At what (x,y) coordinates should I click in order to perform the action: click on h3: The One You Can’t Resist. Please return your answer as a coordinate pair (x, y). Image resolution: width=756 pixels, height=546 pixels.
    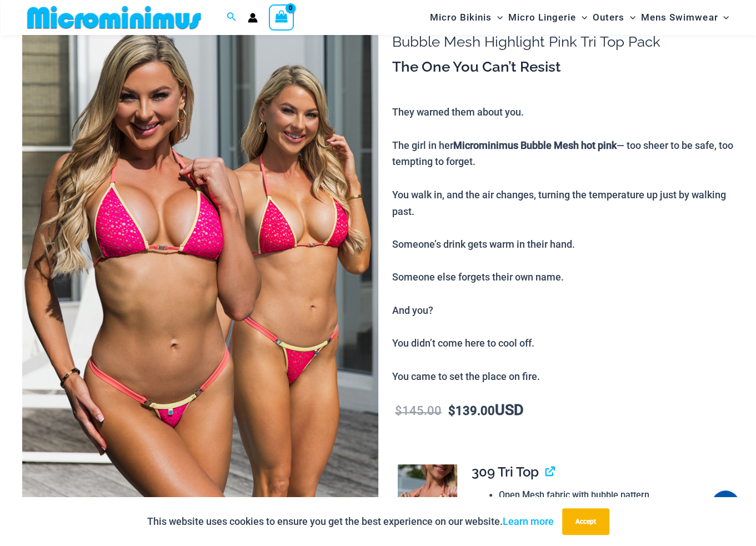
    Looking at the image, I should click on (563, 67).